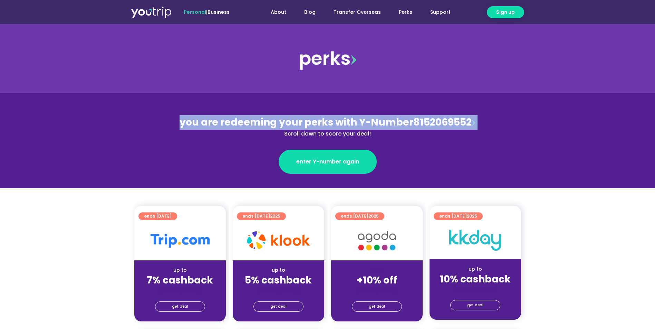 The image size is (655, 329). What do you see at coordinates (354, 12) in the screenshot?
I see `nav: Menu` at bounding box center [354, 12].